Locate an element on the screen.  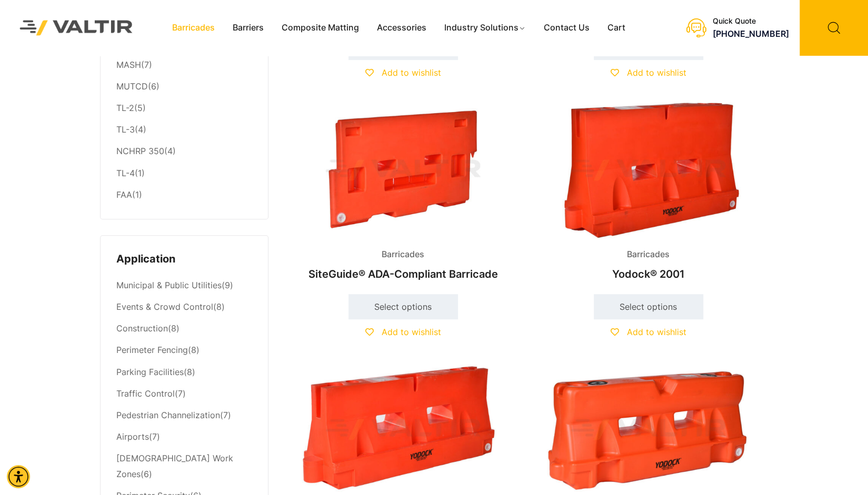
a: Construction is located at coordinates (142, 328).